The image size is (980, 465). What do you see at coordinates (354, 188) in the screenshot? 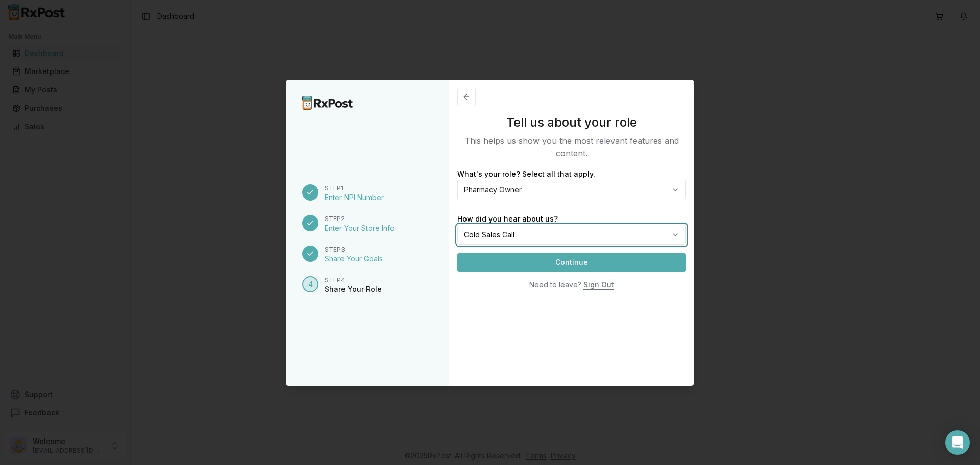
I see `div: Step 1` at bounding box center [354, 188].